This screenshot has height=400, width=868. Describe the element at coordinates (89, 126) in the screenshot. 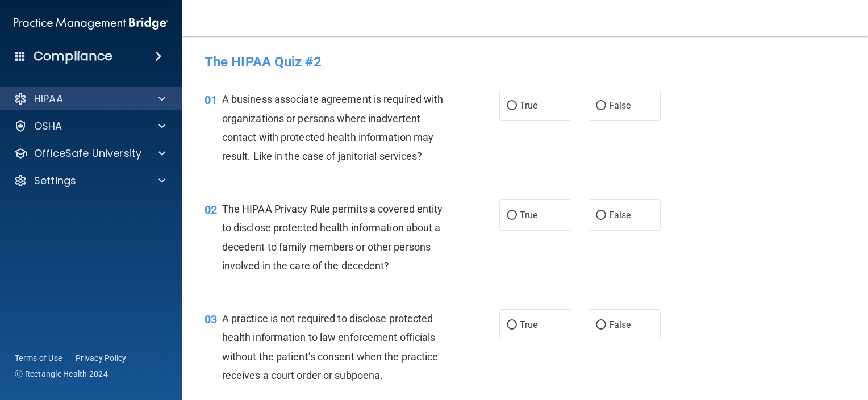

I see `a: OSHA` at that location.